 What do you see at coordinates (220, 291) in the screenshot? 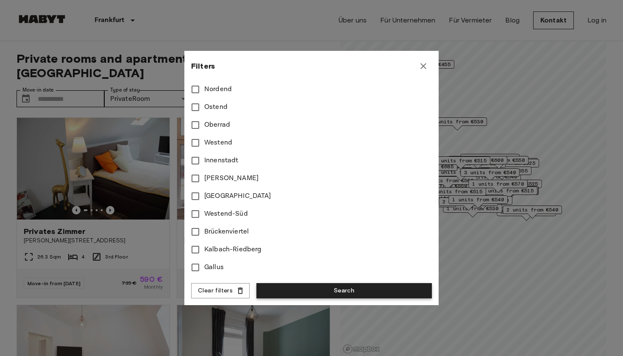
I see `button: Clear filters` at bounding box center [220, 291].